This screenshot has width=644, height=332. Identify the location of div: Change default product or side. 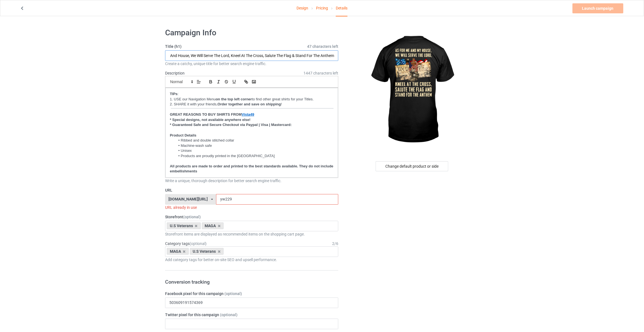
(412, 167).